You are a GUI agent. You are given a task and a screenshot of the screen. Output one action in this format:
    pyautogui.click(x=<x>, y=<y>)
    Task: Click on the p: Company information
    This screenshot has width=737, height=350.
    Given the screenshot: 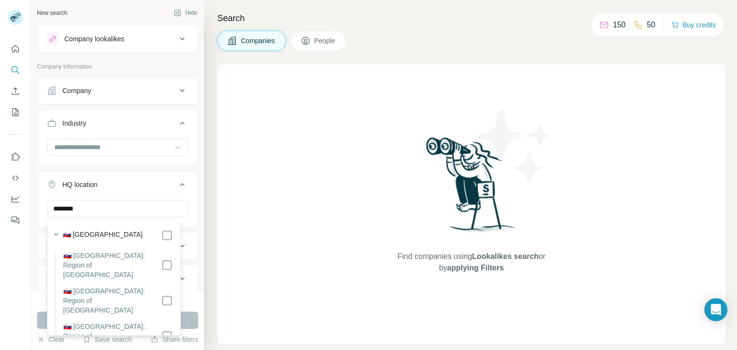 What is the action you would take?
    pyautogui.click(x=118, y=67)
    